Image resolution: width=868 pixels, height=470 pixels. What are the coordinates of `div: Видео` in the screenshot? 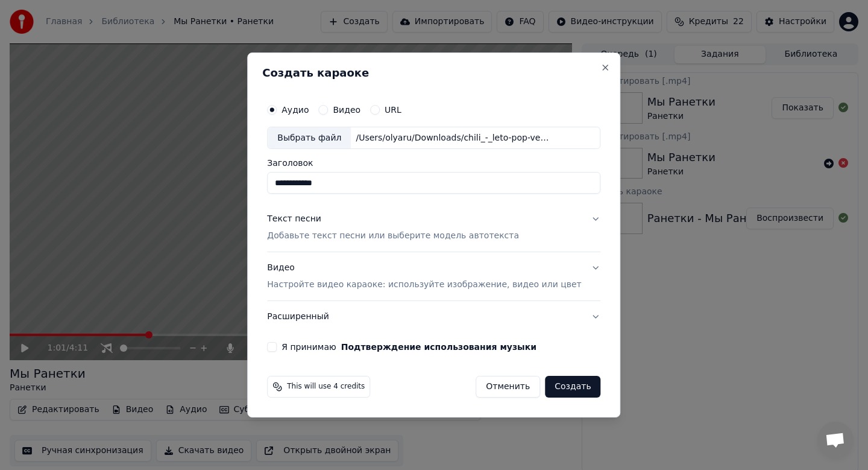 It's located at (424, 277).